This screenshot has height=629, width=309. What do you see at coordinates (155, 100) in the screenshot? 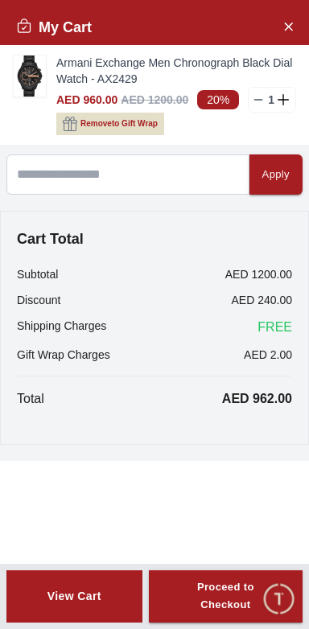
I see `span: AED 1200.00` at bounding box center [155, 100].